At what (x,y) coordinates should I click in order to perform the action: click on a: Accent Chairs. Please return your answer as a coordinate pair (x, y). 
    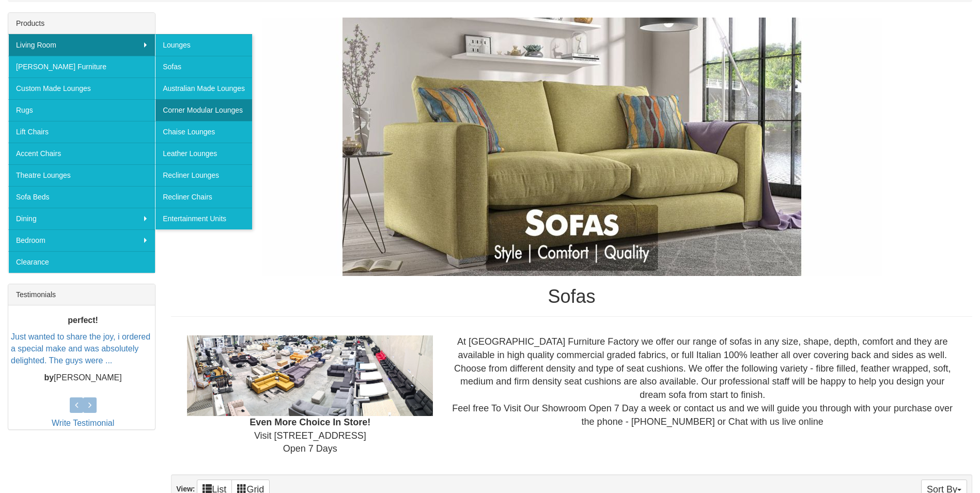
    Looking at the image, I should click on (82, 153).